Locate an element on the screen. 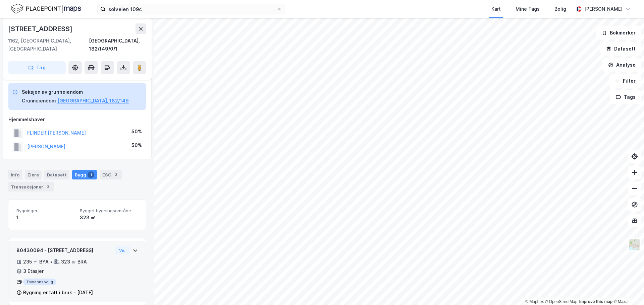 The height and width of the screenshot is (305, 644). img: logo.f888ab2527a4732fd821a326f86c7f29.svg is located at coordinates (46, 9).